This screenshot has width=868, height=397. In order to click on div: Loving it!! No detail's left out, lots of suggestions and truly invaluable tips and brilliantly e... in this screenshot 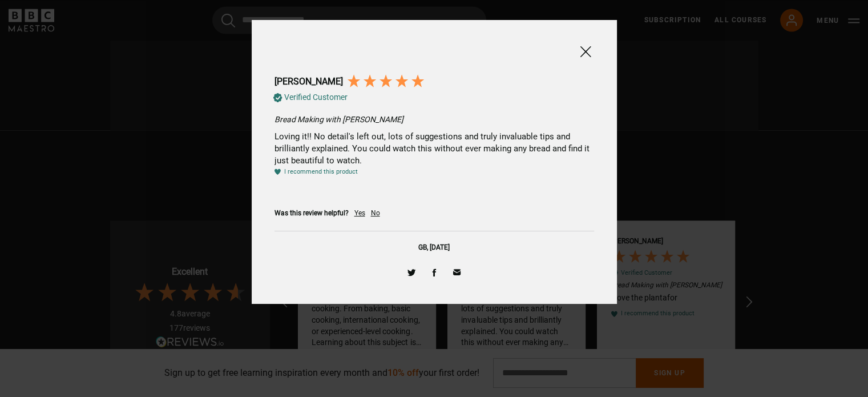, I will do `click(435, 148)`.